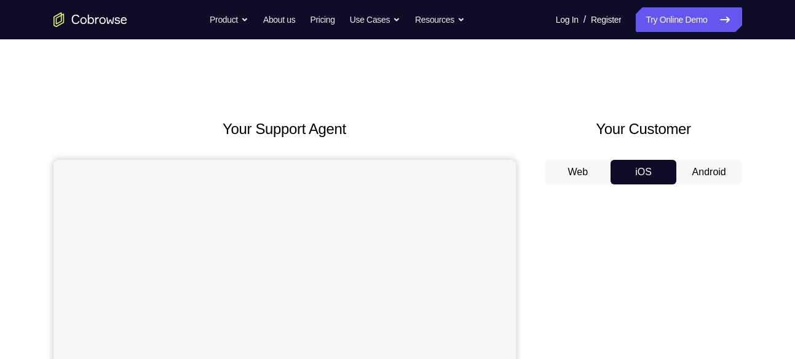 Image resolution: width=795 pixels, height=359 pixels. What do you see at coordinates (285, 129) in the screenshot?
I see `h2: Your Support Agent` at bounding box center [285, 129].